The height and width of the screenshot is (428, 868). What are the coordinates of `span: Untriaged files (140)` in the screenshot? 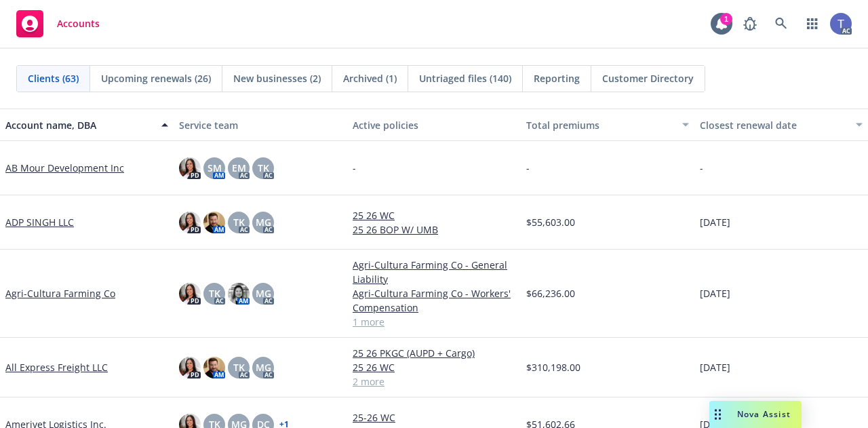 It's located at (466, 78).